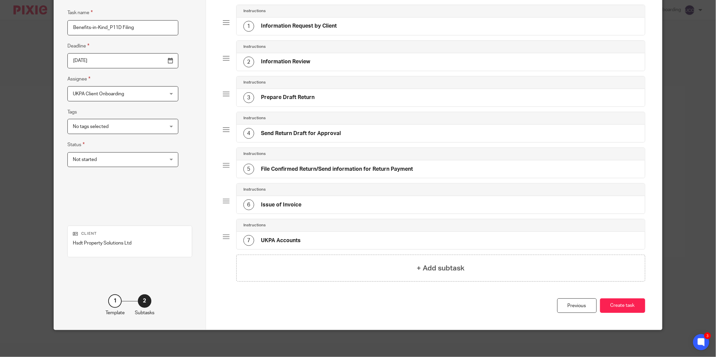  I want to click on h4: Information Review, so click(285, 62).